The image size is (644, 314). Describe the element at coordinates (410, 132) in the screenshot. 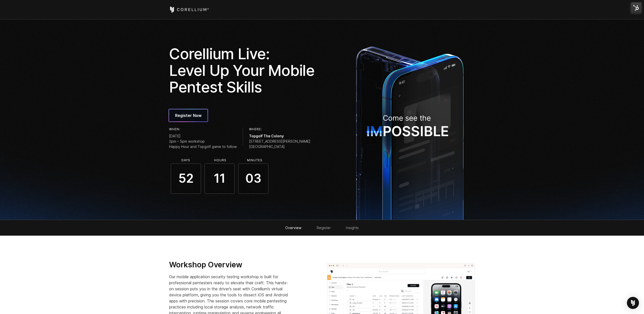

I see `img: ImpossibleDevice_1x` at that location.